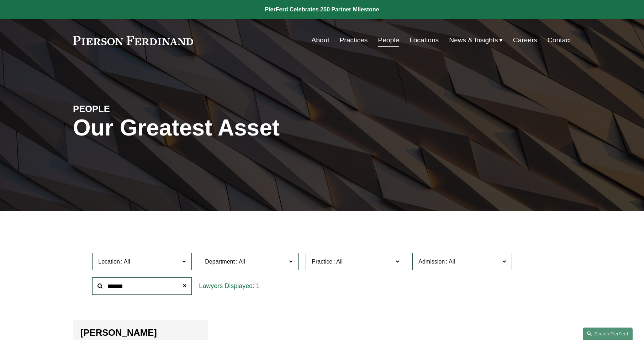  Describe the element at coordinates (353, 40) in the screenshot. I see `a: Practices` at that location.